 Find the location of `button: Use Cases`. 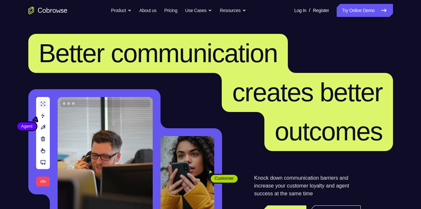

button: Use Cases is located at coordinates (199, 10).